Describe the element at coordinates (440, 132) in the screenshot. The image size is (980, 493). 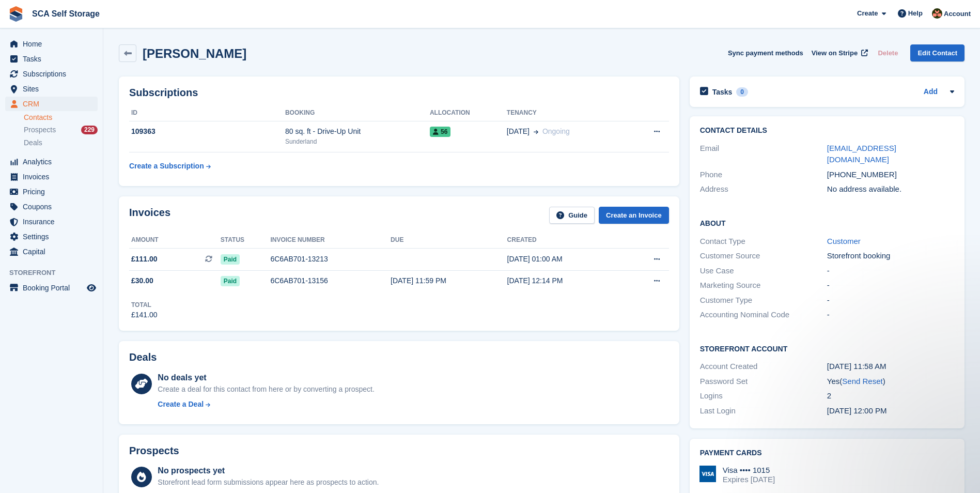
I see `span: 56` at that location.